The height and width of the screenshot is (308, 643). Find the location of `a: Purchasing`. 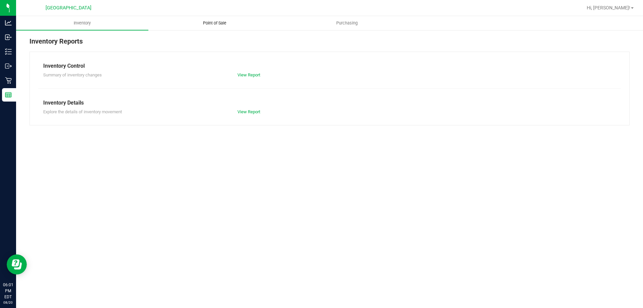

a: Purchasing is located at coordinates (346, 23).